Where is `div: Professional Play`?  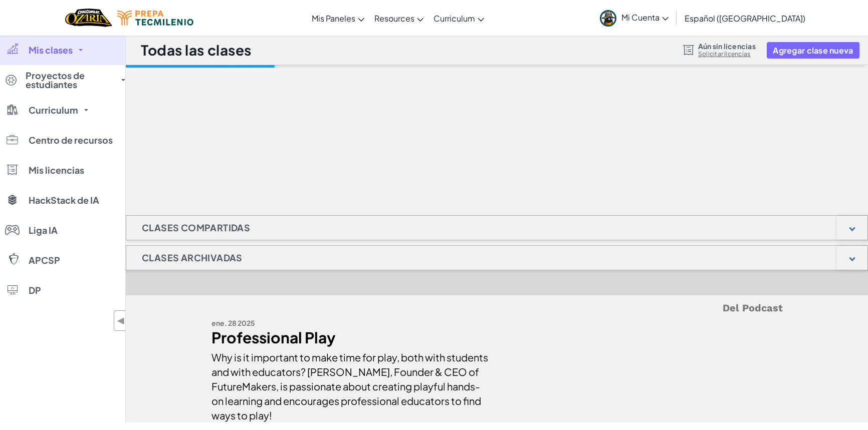
div: Professional Play is located at coordinates (350, 337).